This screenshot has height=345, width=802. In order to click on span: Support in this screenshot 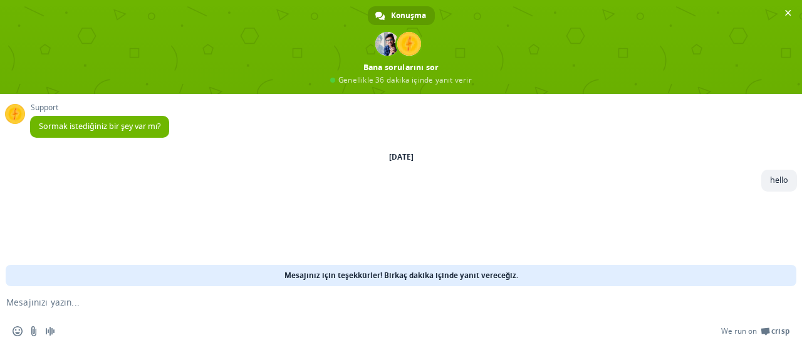, I will do `click(100, 108)`.